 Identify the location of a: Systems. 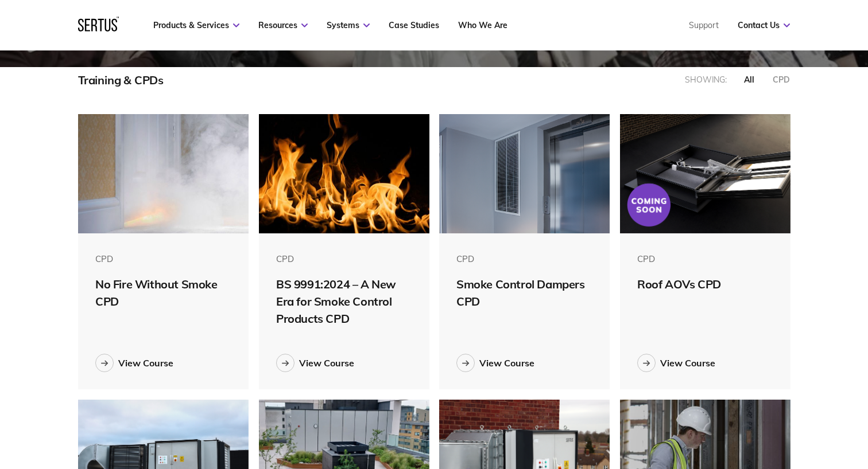
(348, 25).